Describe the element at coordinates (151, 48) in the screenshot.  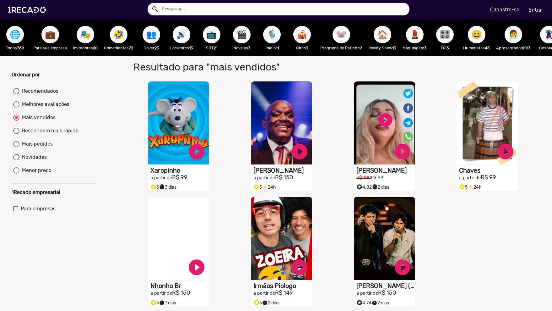
I see `p: Cover` at that location.